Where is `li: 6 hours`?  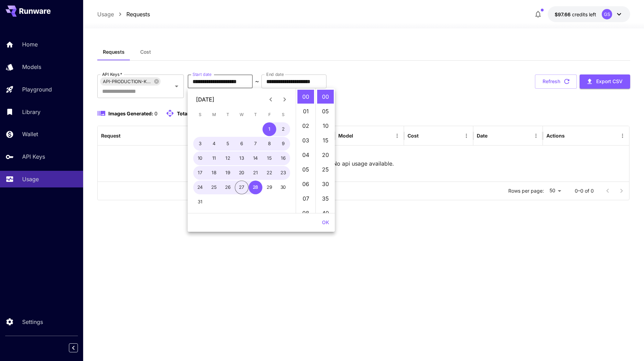
li: 6 hours is located at coordinates (306, 184).